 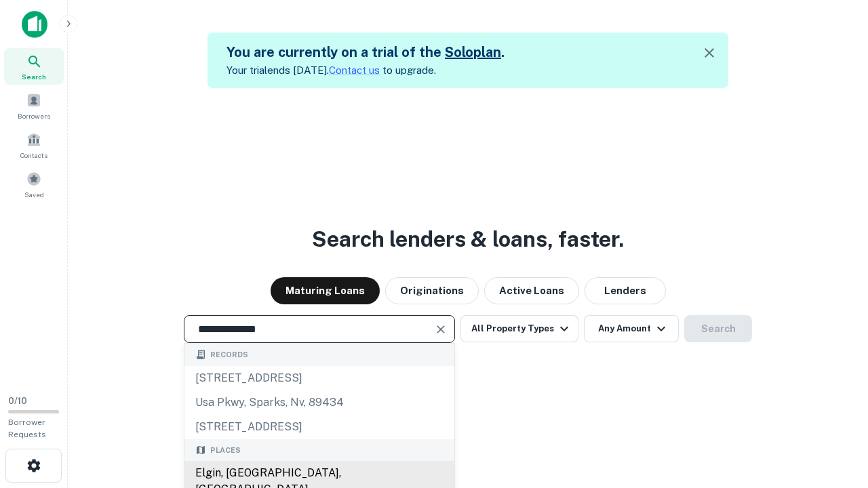 What do you see at coordinates (532, 291) in the screenshot?
I see `button: Active Loans` at bounding box center [532, 291].